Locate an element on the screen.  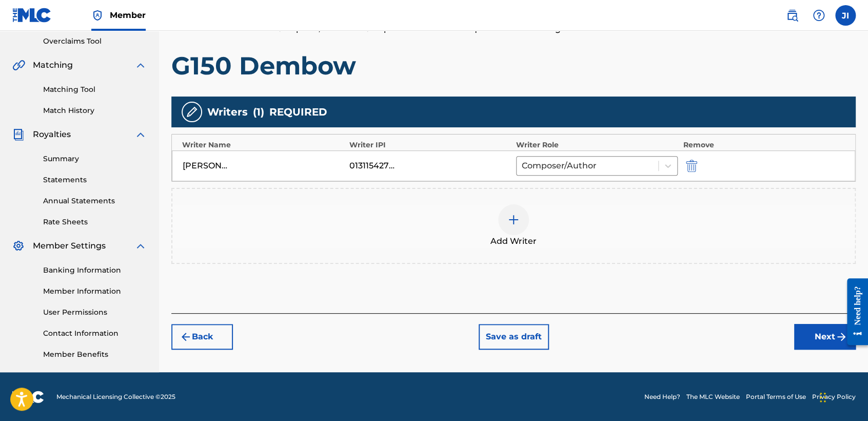
div: Writer Role is located at coordinates (597, 145).